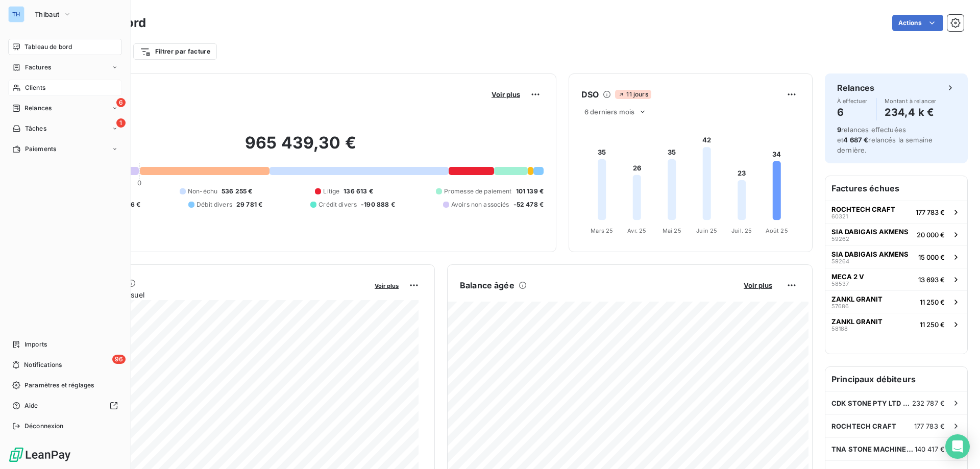 The image size is (980, 469). Describe the element at coordinates (487, 285) in the screenshot. I see `h6: Balance âgée` at that location.